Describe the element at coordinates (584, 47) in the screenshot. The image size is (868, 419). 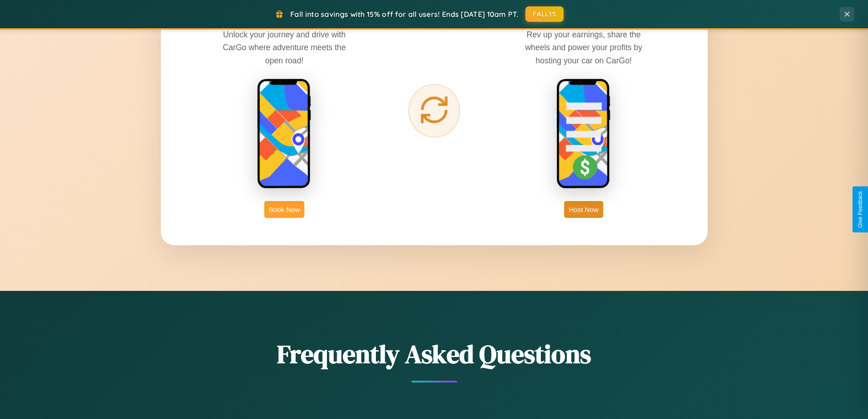
I see `p: Rev up your earnings, share the wheels and power your profits by hosting your car on CarGo!` at that location.